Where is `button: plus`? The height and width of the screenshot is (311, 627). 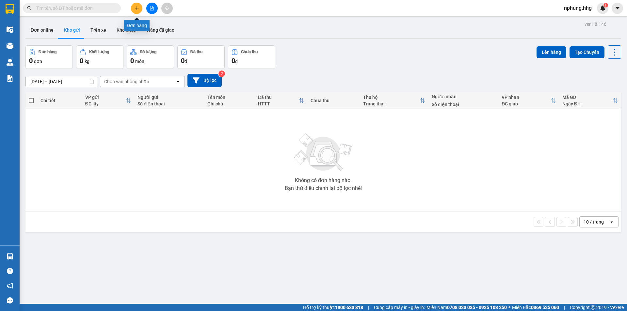
button: plus is located at coordinates (136, 8).